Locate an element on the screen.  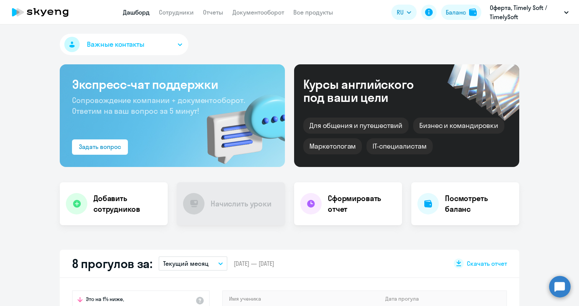
a: Отчеты is located at coordinates (213, 12).